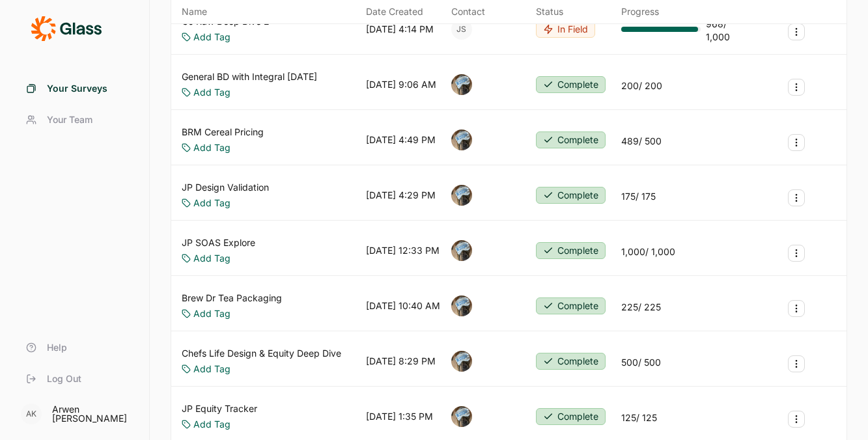  What do you see at coordinates (461, 29) in the screenshot?
I see `div: JS` at bounding box center [461, 29].